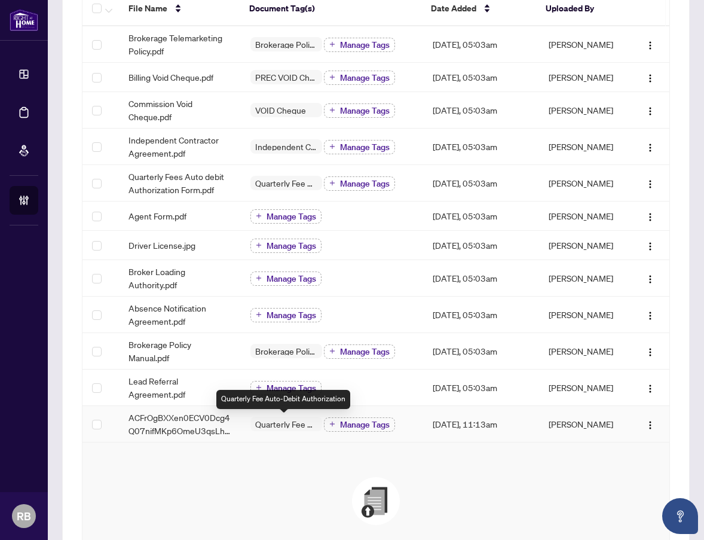  What do you see at coordinates (180, 314) in the screenshot?
I see `span: Absence Notification Agreement.pdf` at bounding box center [180, 314].